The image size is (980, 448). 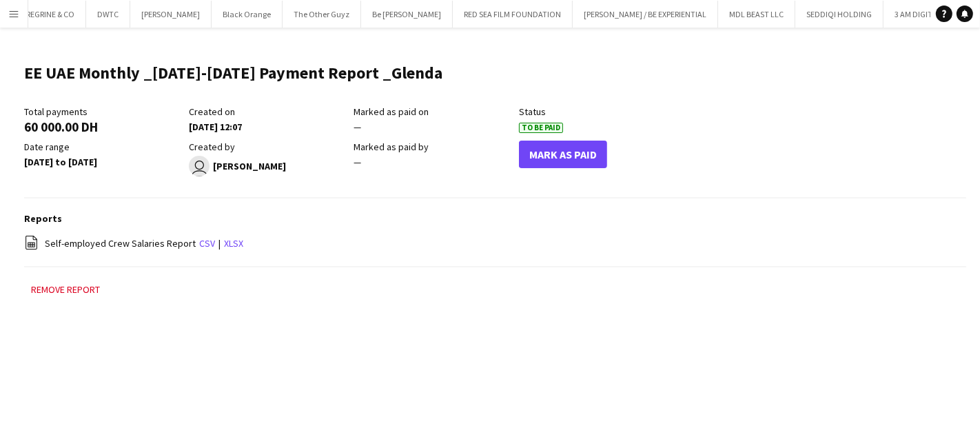 I want to click on h3: Reports, so click(x=495, y=218).